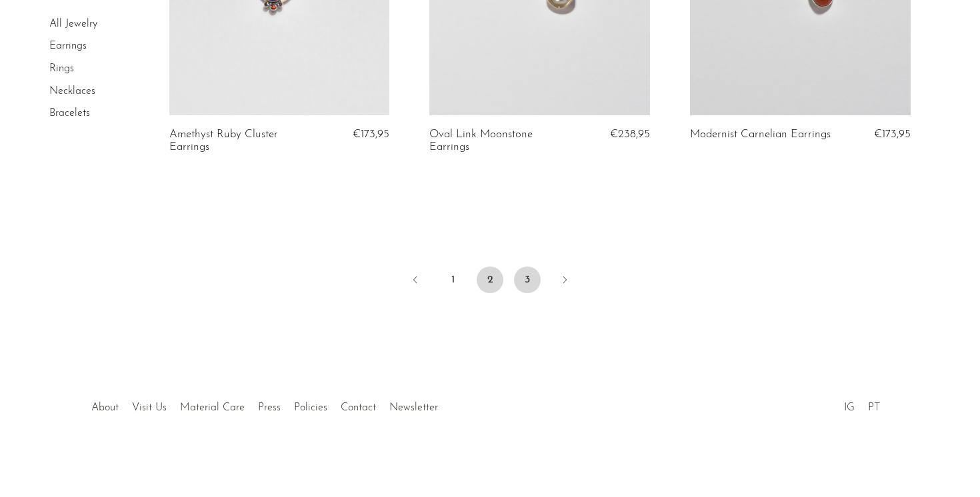  What do you see at coordinates (490, 280) in the screenshot?
I see `span: 2` at bounding box center [490, 280].